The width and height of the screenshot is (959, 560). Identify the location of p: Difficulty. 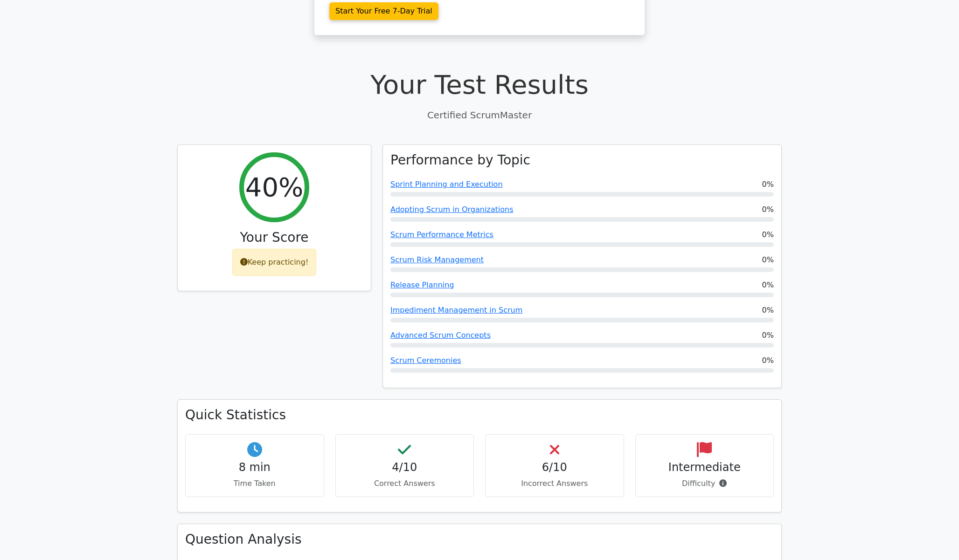
(705, 484).